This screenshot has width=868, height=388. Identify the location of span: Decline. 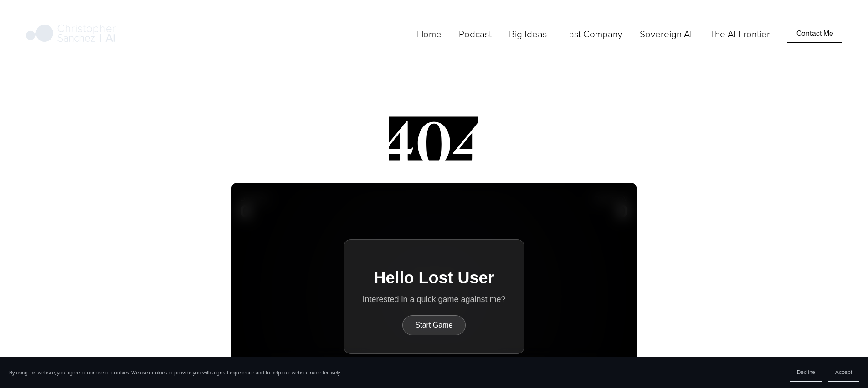
(806, 372).